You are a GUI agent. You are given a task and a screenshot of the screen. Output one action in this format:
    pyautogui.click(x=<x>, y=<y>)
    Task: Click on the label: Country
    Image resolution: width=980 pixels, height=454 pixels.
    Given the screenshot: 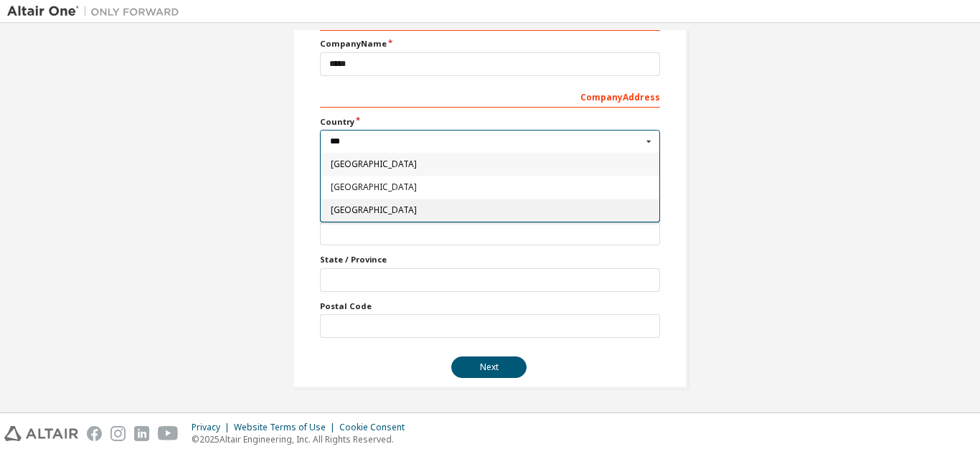 What is the action you would take?
    pyautogui.click(x=490, y=122)
    